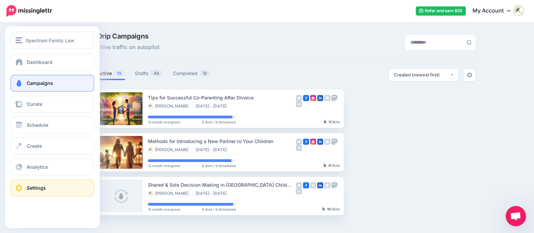  What do you see at coordinates (192, 73) in the screenshot?
I see `a: Completed12` at bounding box center [192, 73].